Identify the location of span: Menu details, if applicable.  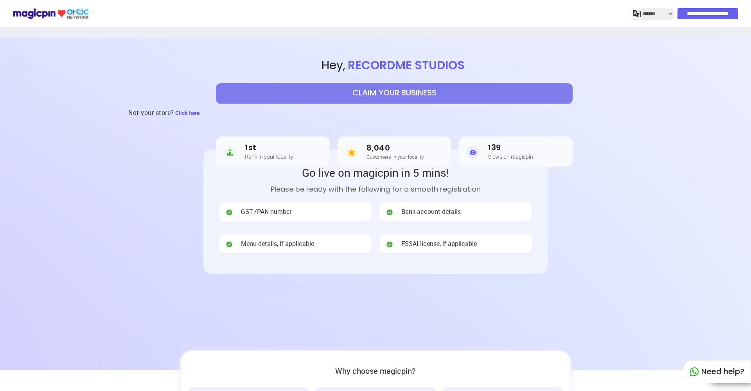
(277, 244).